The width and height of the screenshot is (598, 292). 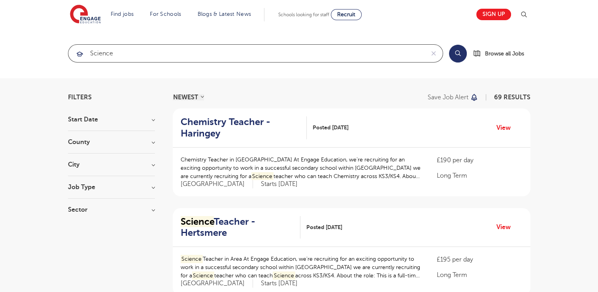 I want to click on h3: County, so click(x=112, y=142).